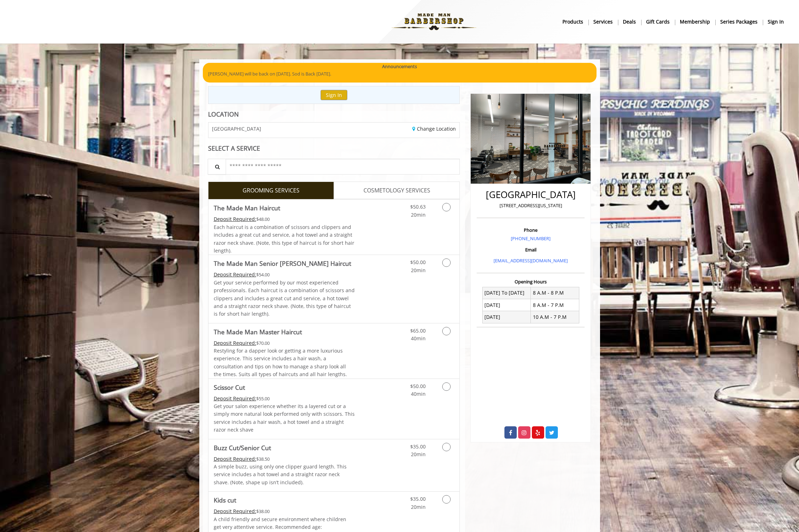 The width and height of the screenshot is (799, 532). What do you see at coordinates (555, 305) in the screenshot?
I see `td: 8 A.M - 7 P.M` at bounding box center [555, 305].